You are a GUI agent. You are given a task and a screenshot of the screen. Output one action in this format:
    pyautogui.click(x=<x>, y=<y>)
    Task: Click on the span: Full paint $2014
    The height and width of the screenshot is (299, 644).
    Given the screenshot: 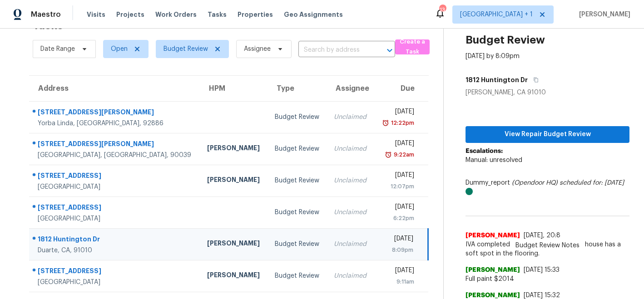 What is the action you would take?
    pyautogui.click(x=547, y=279)
    